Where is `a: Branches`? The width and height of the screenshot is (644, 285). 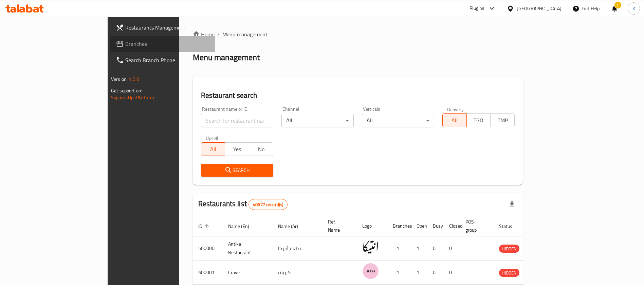
a: Branches is located at coordinates (163, 44).